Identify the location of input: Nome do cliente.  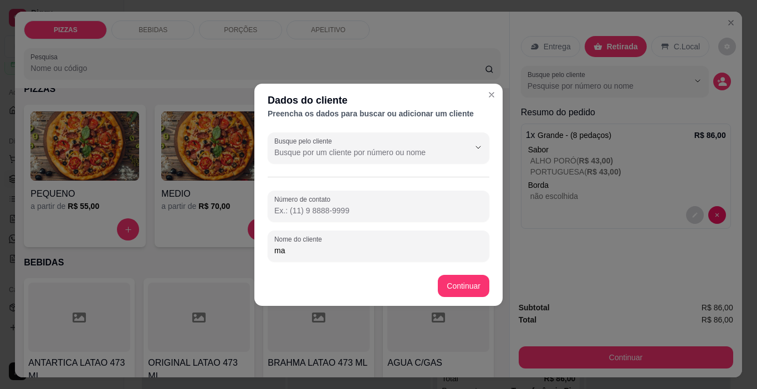
(379, 251).